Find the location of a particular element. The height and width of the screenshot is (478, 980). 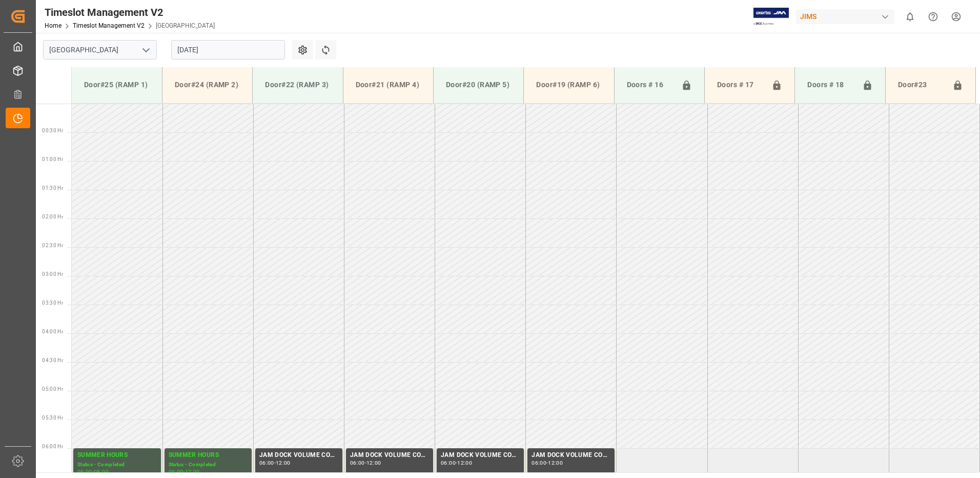

a: Home is located at coordinates (53, 26).